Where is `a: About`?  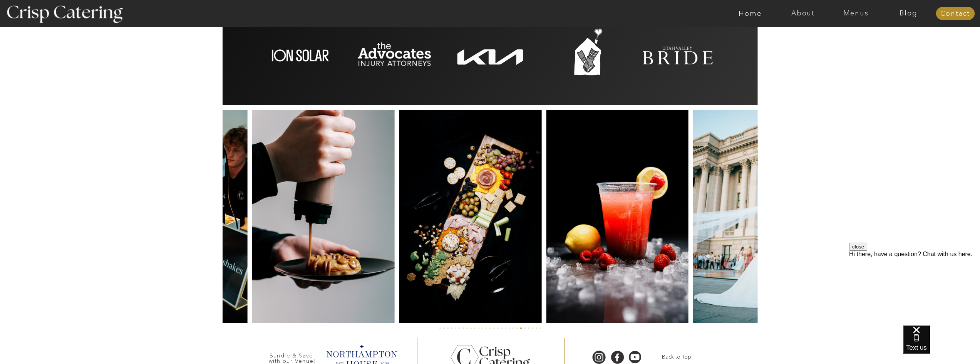
a: About is located at coordinates (803, 13).